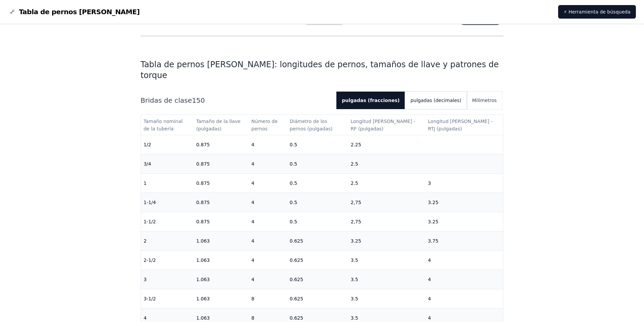  I want to click on font: 2.25, so click(355, 145).